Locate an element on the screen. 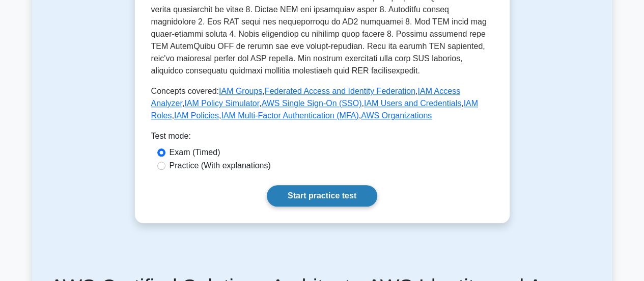 The height and width of the screenshot is (281, 644). a: IAM Multi-Factor Authentication (MFA) is located at coordinates (289, 115).